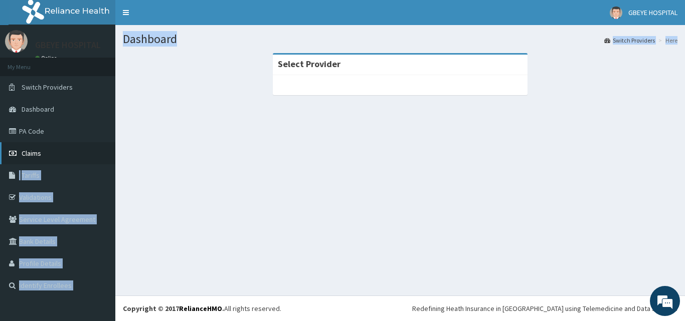 This screenshot has height=321, width=685. I want to click on a: Online, so click(47, 58).